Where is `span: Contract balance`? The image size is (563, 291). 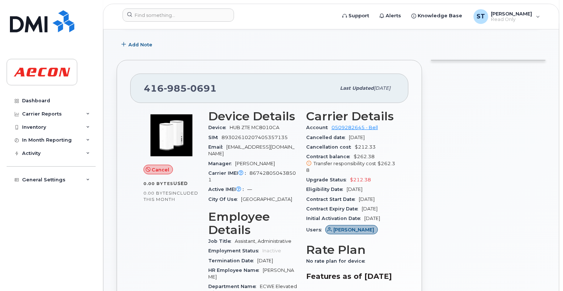
span: Contract balance is located at coordinates (330, 156).